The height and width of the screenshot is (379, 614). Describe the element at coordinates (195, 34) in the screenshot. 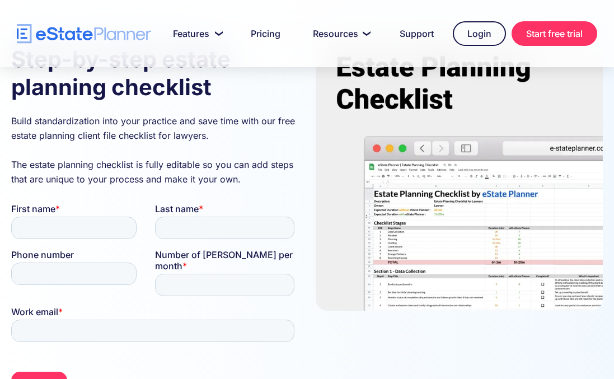

I see `a: Features` at that location.